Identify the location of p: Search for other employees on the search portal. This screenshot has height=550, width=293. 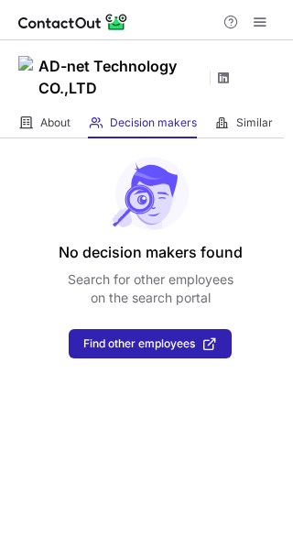
(150, 289).